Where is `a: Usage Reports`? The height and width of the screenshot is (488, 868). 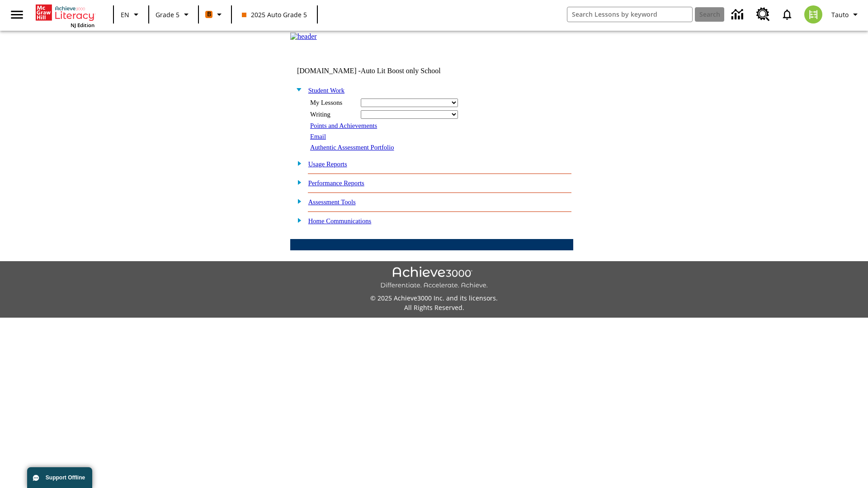 a: Usage Reports is located at coordinates (328, 164).